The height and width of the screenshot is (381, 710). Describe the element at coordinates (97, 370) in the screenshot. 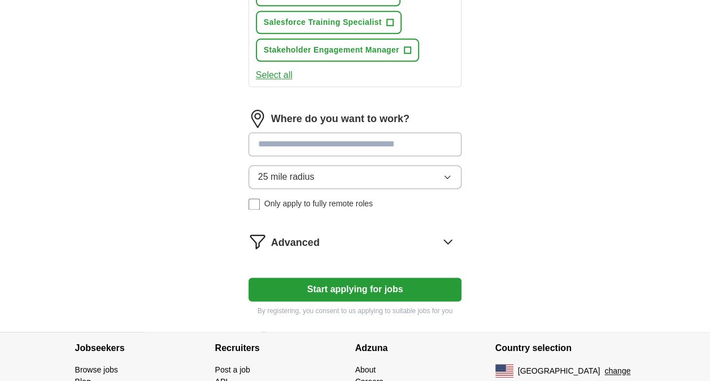

I see `a: Browse jobs` at that location.